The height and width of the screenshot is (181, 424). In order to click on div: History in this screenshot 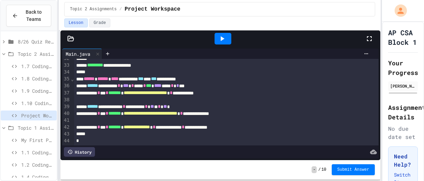, I will do `click(79, 152)`.